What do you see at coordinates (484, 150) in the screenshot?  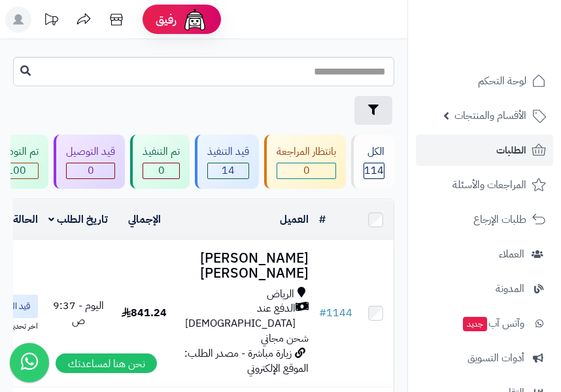 I see `a: الطلبات` at bounding box center [484, 150].